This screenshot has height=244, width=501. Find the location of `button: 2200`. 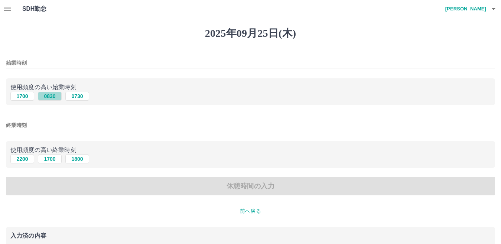

button: 2200 is located at coordinates (22, 159).